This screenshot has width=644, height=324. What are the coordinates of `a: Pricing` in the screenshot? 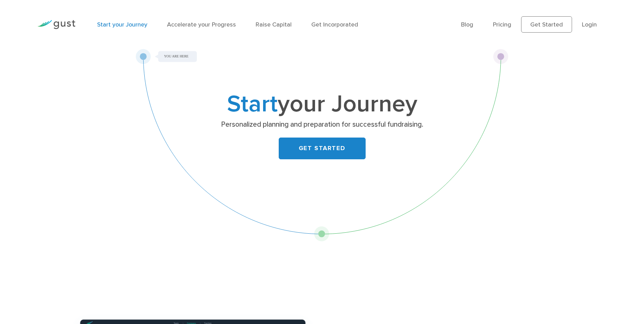 It's located at (502, 24).